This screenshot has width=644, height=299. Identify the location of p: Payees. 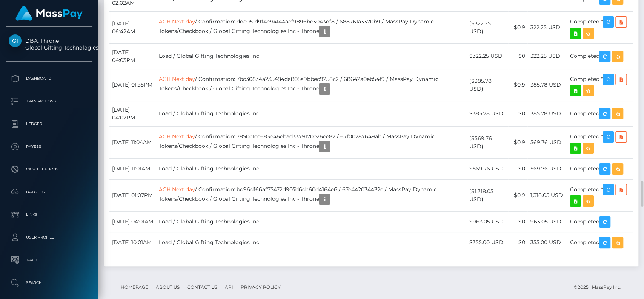
(49, 146).